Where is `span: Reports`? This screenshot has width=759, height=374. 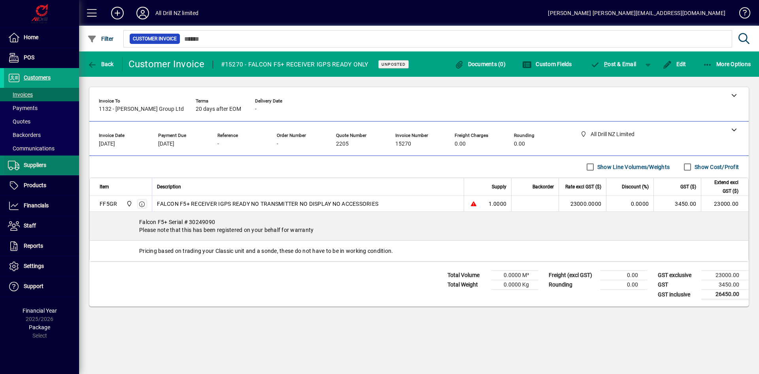 span: Reports is located at coordinates (33, 245).